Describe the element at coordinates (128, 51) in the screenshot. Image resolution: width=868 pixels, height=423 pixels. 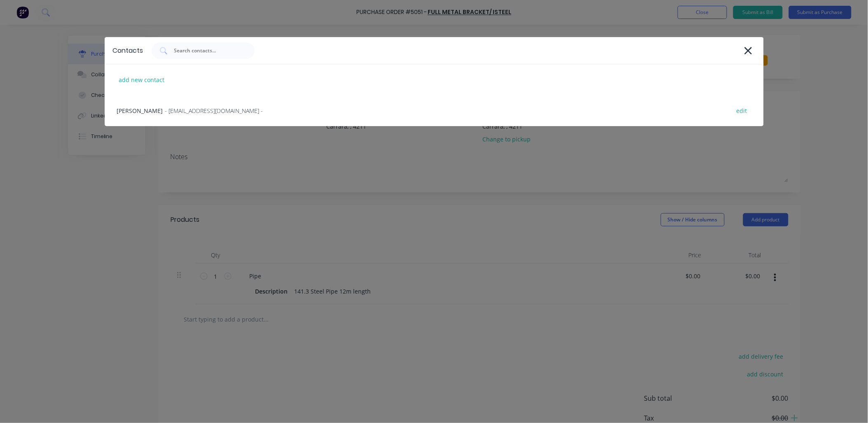
I see `div: Contacts` at that location.